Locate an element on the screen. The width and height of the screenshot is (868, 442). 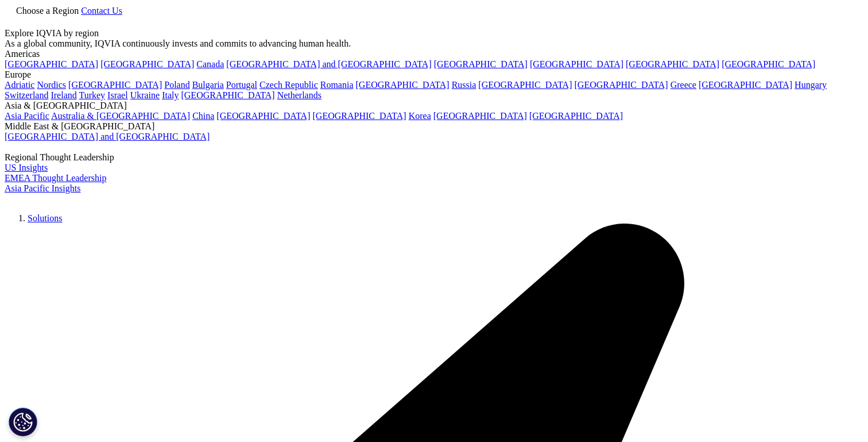
a: Ukraine is located at coordinates (146, 95).